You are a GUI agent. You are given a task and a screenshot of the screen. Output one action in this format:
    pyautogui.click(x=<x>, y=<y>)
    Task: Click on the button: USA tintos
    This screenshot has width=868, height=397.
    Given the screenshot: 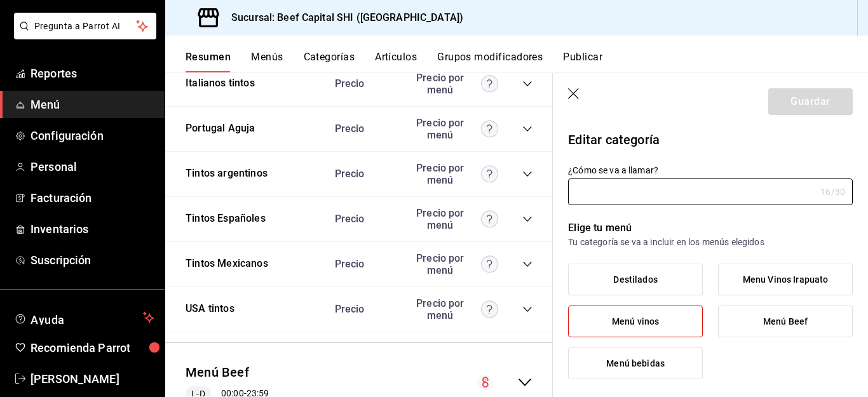 What is the action you would take?
    pyautogui.click(x=210, y=309)
    